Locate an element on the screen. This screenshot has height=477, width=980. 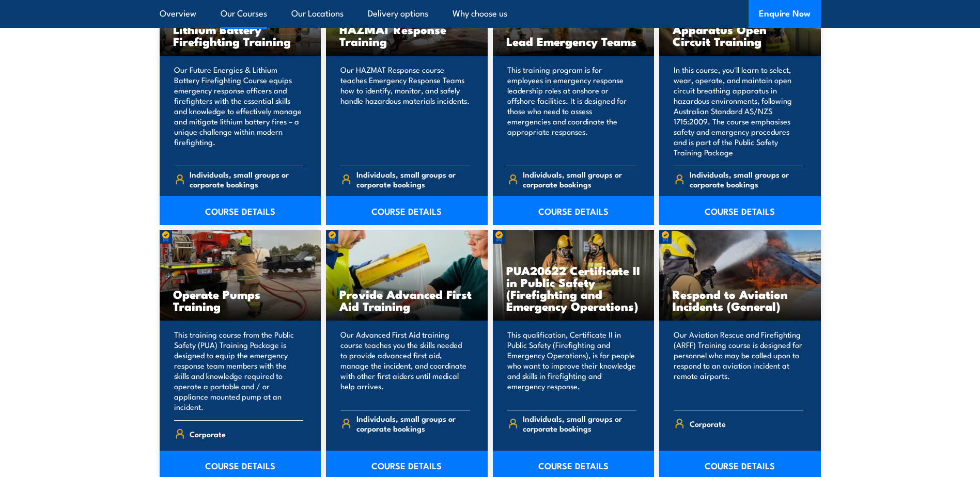
h3: Future Energies & Lithium Battery Firefighting Training is located at coordinates (240, 29).